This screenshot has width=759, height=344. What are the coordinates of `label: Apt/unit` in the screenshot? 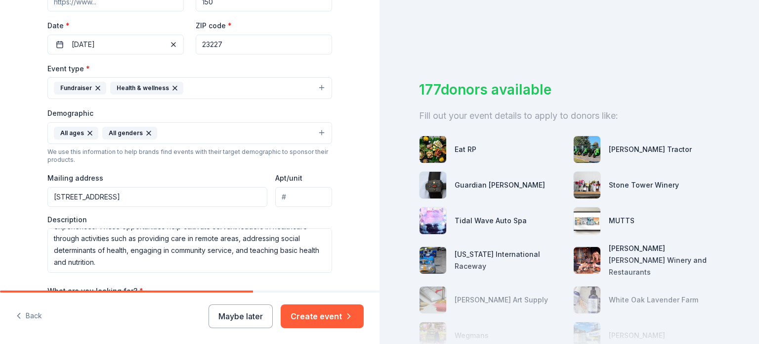 It's located at (289, 178).